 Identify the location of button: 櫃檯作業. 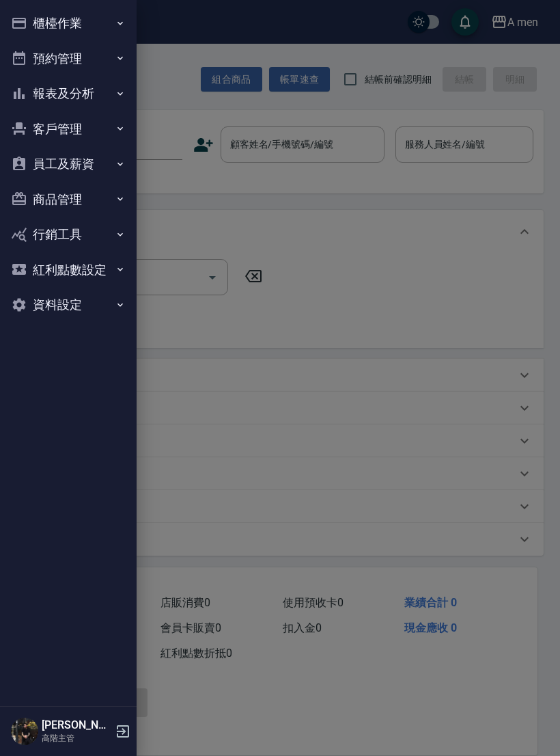
(68, 24).